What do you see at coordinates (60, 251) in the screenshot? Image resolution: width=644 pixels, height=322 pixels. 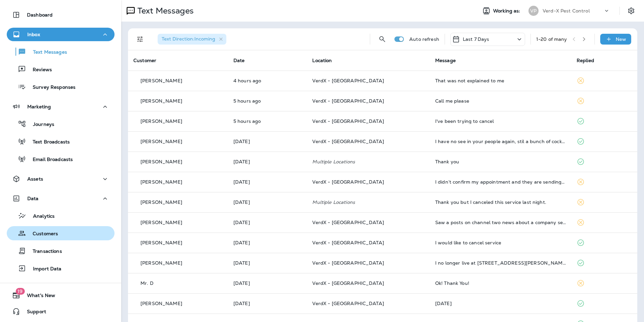 I see `button: Transactions` at bounding box center [60, 251].